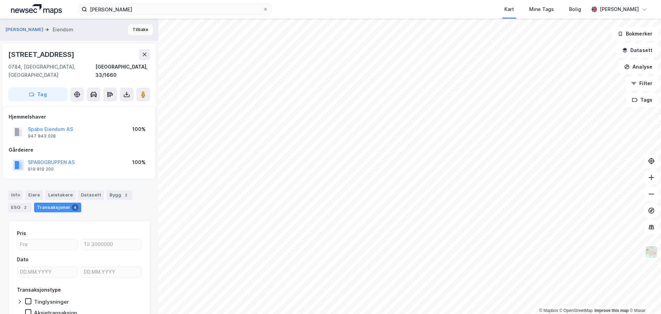  I want to click on button: Bokmerker, so click(635, 34).